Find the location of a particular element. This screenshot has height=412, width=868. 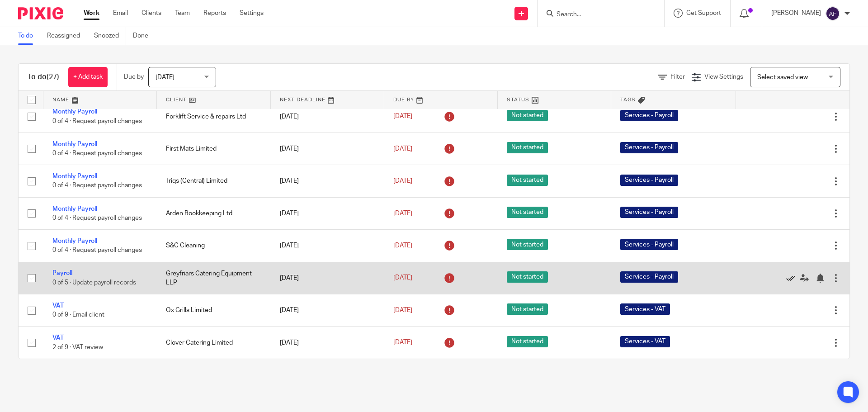

img: Pixie is located at coordinates (41, 13).